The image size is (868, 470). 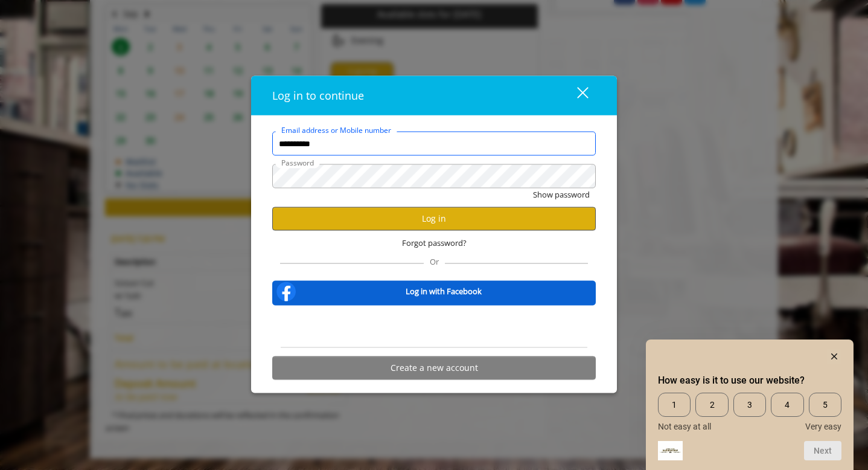 I want to click on span: 5, so click(x=825, y=405).